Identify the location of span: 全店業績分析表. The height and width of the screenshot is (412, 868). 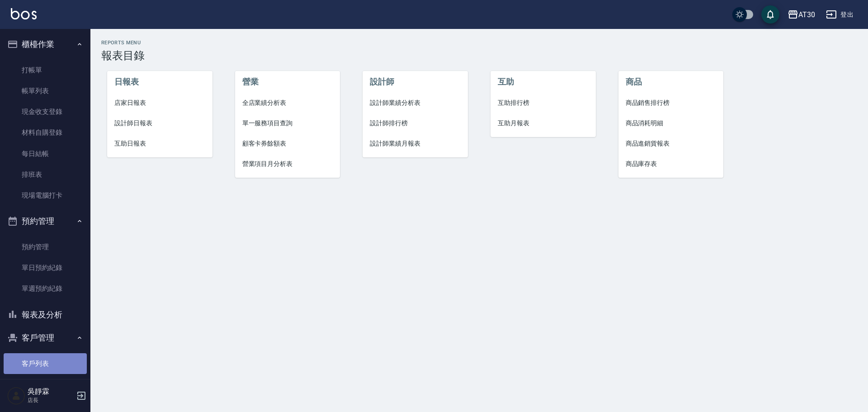
(287, 103).